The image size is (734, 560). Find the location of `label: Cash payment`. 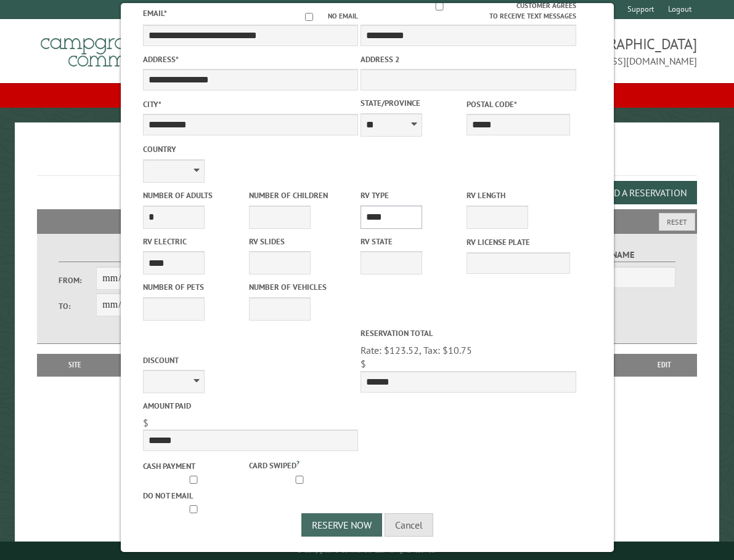

label: Cash payment is located at coordinates (194, 466).